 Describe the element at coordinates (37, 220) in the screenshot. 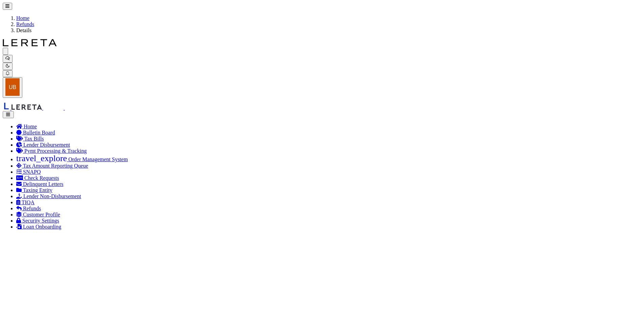

I see `a: Security Settings` at that location.